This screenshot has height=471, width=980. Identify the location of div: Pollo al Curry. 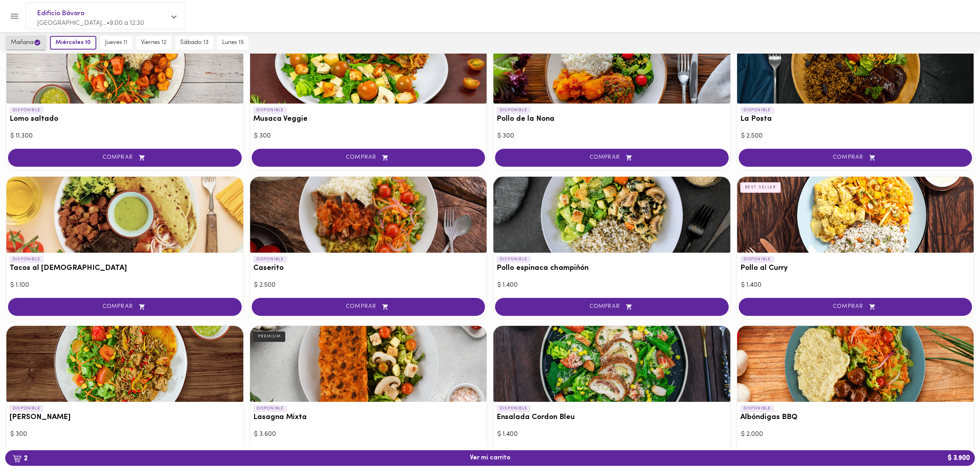
(855, 215).